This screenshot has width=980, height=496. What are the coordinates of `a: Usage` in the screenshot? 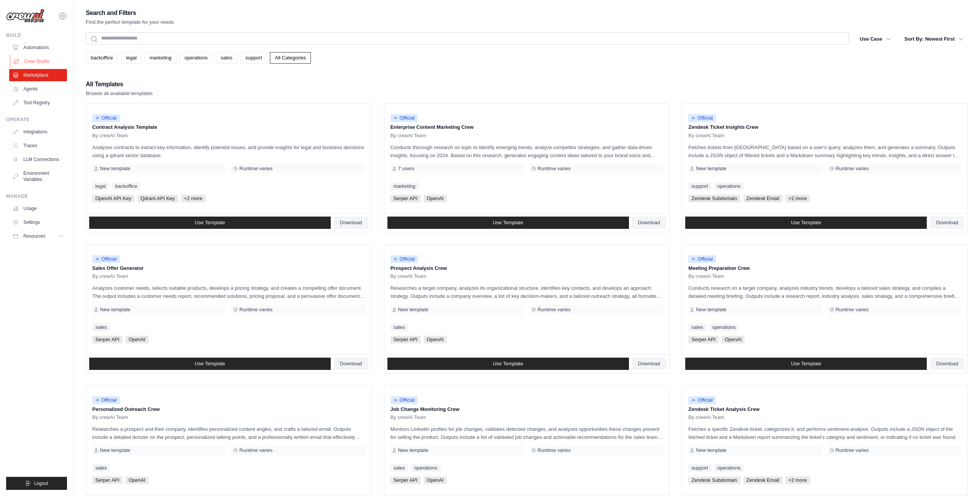 It's located at (38, 209).